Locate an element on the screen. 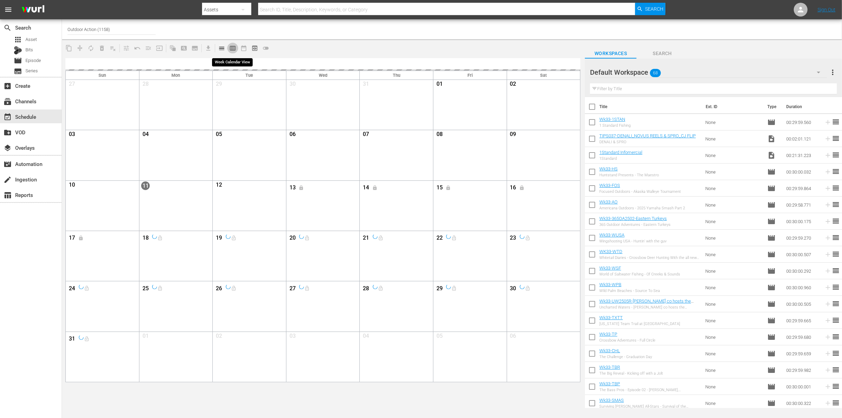 Image resolution: width=842 pixels, height=418 pixels. div: 365 Outdoor Adventures - Eastern Turkeys is located at coordinates (634, 224).